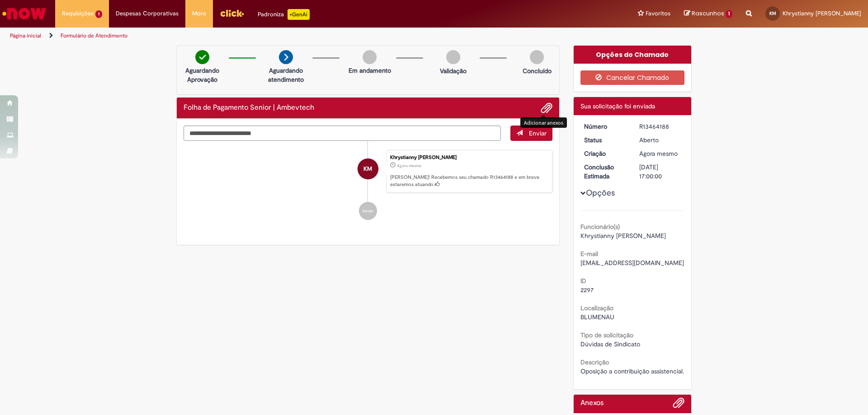  I want to click on p: Validação, so click(453, 71).